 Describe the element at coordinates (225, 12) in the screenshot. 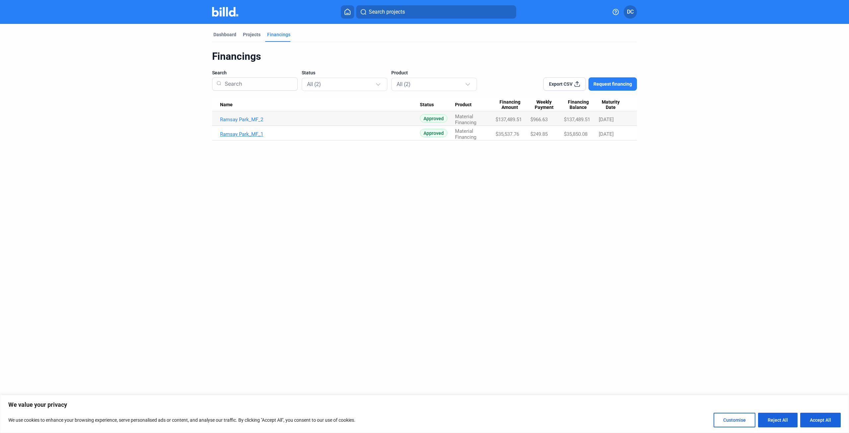

I see `img: Billd Company Logo` at that location.